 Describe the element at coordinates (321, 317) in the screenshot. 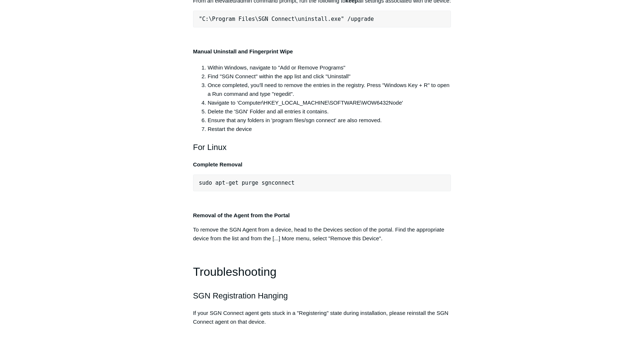

I see `span: If your SGN Connect agent gets stuck in a "Registering" state during installation, please reinsta...` at that location.